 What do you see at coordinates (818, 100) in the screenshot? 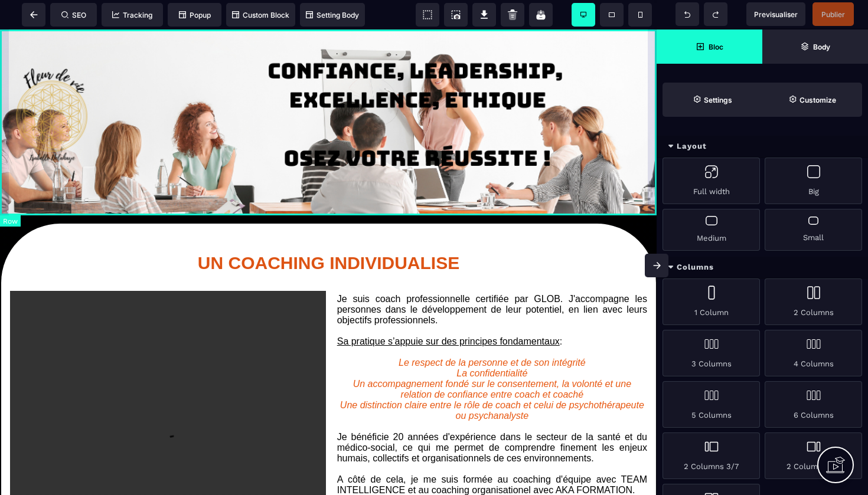
I see `strong: Customize` at bounding box center [818, 100].